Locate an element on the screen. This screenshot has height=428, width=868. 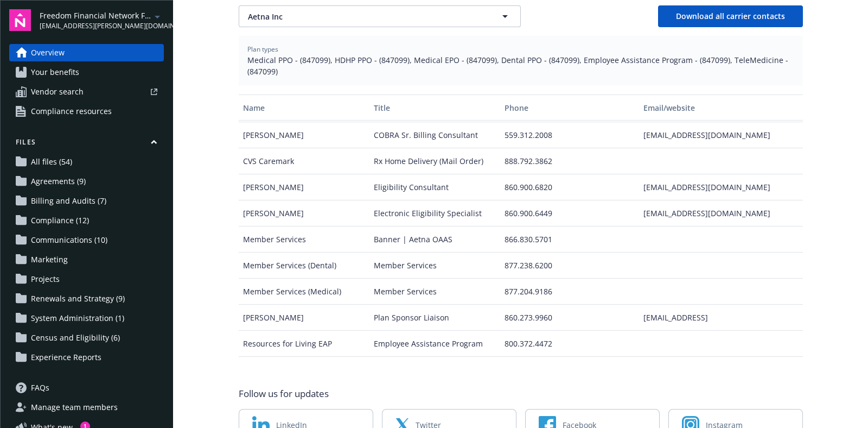
span: Projects is located at coordinates (45, 279).